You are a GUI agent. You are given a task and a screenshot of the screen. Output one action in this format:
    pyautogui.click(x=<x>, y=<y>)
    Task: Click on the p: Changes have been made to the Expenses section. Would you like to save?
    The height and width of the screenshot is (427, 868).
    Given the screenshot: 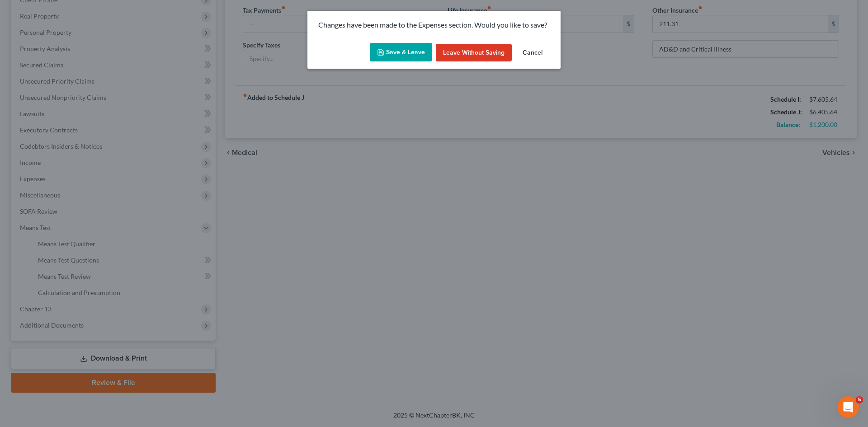 What is the action you would take?
    pyautogui.click(x=434, y=25)
    